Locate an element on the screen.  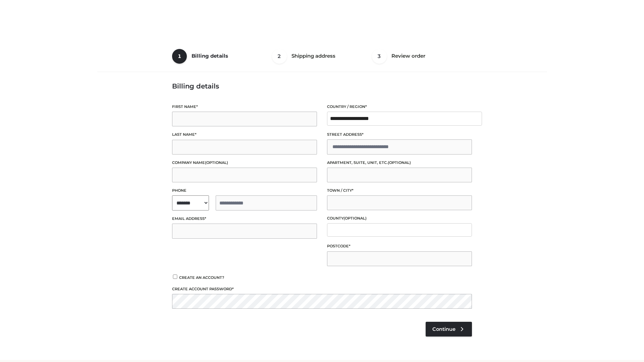
label: First name is located at coordinates (244, 107).